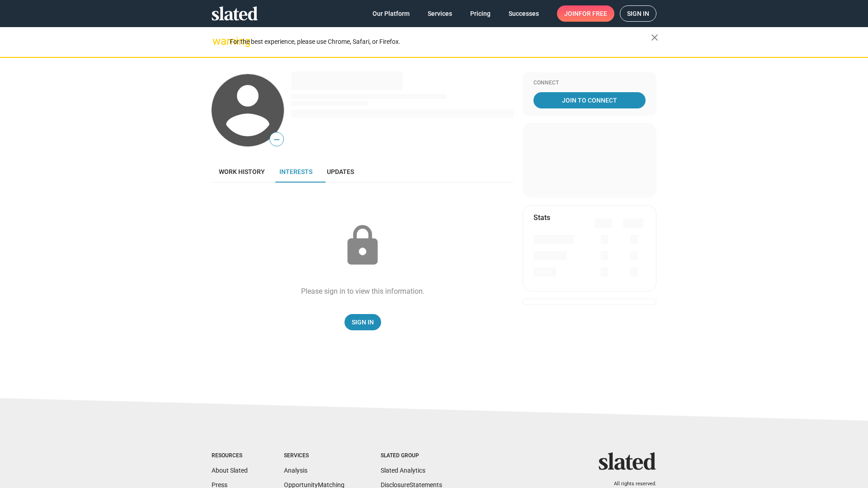 This screenshot has width=868, height=488. What do you see at coordinates (242, 172) in the screenshot?
I see `span: Work history` at bounding box center [242, 172].